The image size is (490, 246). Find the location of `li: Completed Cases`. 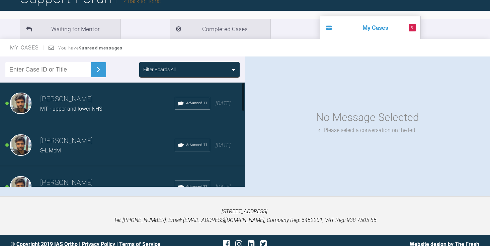

li: Completed Cases is located at coordinates (220, 29).